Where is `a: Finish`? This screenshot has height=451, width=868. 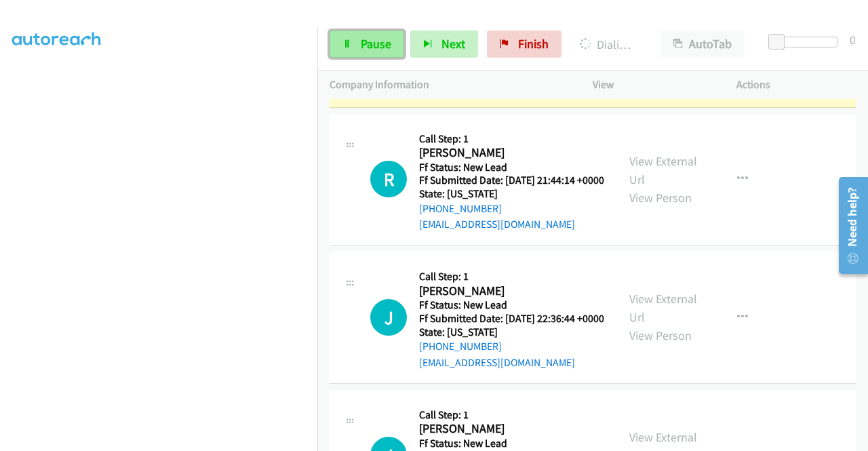 a: Finish is located at coordinates (525, 44).